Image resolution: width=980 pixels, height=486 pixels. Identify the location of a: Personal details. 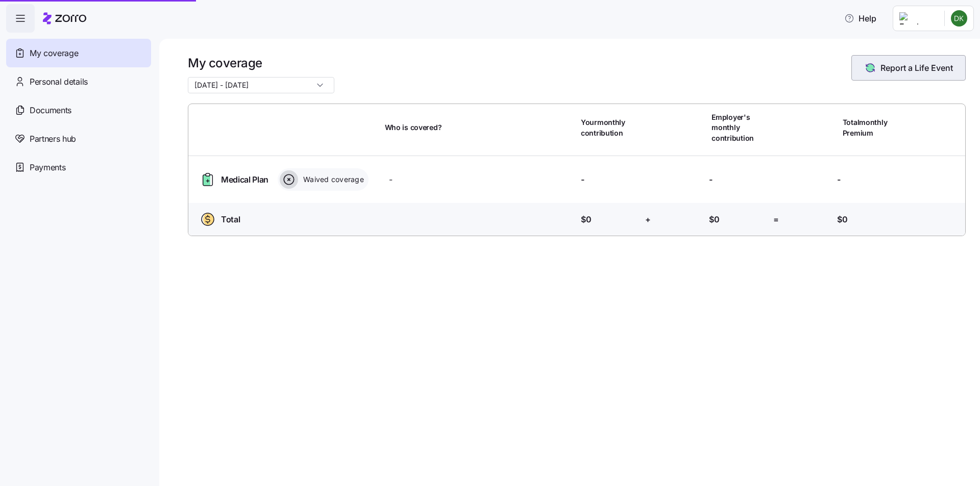
(78, 82).